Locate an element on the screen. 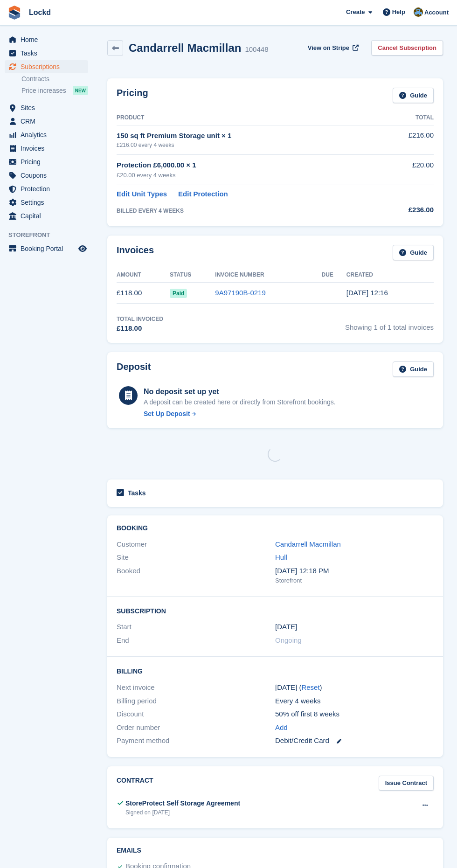 The height and width of the screenshot is (868, 457). a: Edit Unit Types is located at coordinates (142, 194).